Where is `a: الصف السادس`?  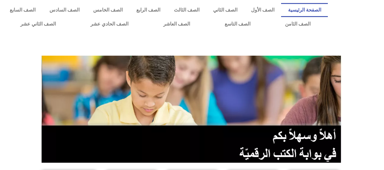 a: الصف السادس is located at coordinates (64, 10).